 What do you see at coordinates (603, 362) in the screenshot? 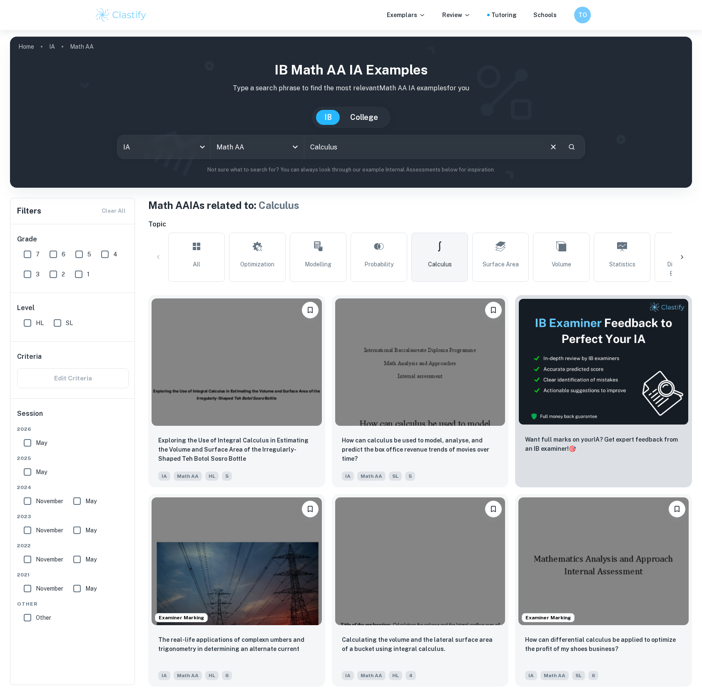
I see `img: Thumbnail` at bounding box center [603, 362].